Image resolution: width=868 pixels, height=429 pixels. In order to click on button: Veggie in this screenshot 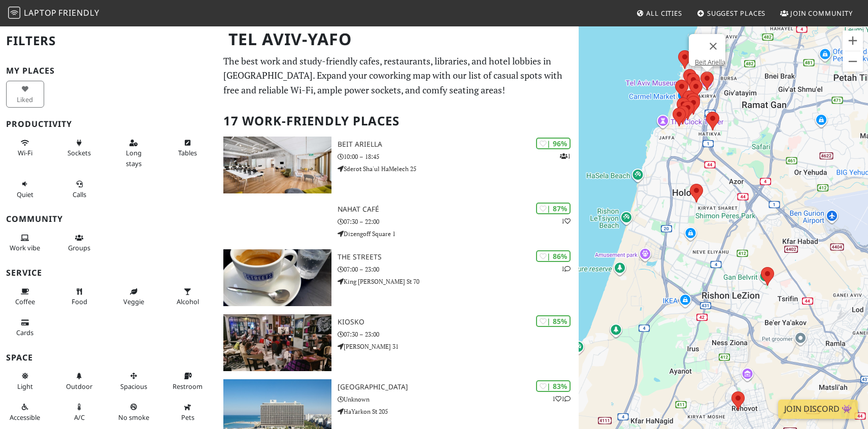, I will do `click(133, 297)`.